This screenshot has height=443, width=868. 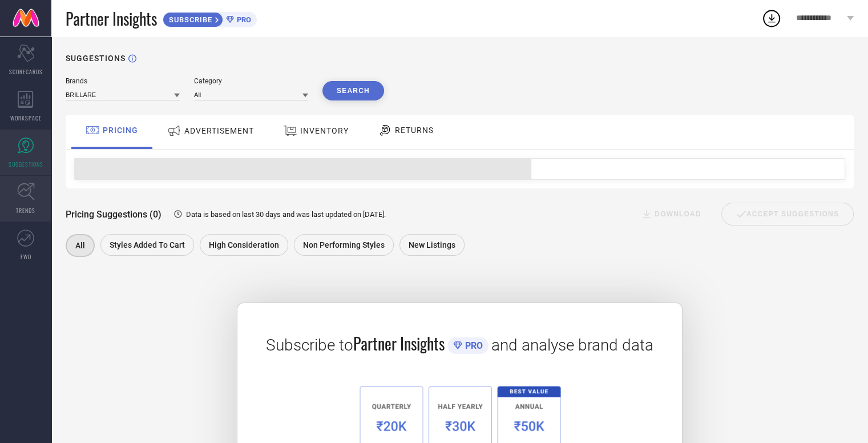 I want to click on span: FWD, so click(x=25, y=256).